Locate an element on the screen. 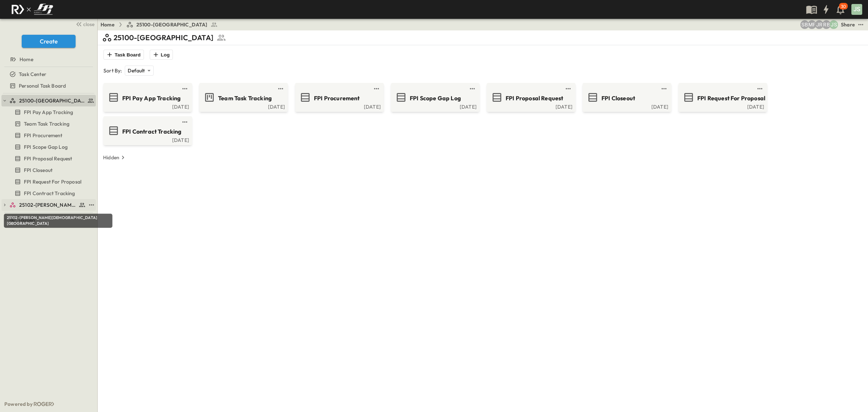 The height and width of the screenshot is (412, 868). div: FPI Scope Gap Logtest is located at coordinates (48, 147).